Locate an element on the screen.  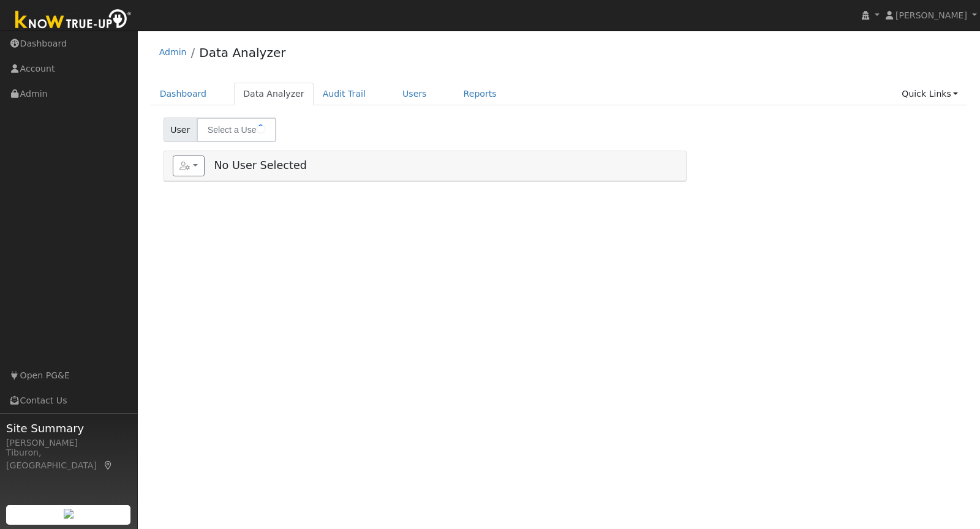
a: Audit Trail is located at coordinates (344, 94).